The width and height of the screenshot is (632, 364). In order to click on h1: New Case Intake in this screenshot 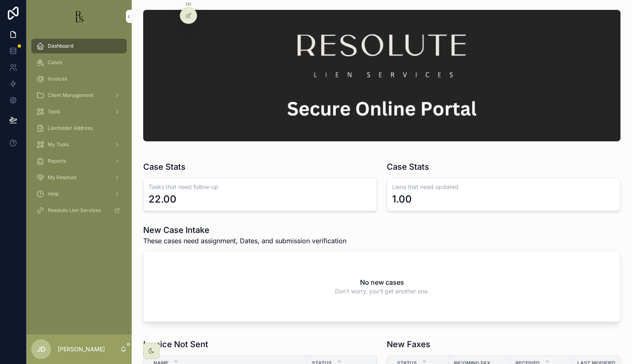, I will do `click(245, 230)`.